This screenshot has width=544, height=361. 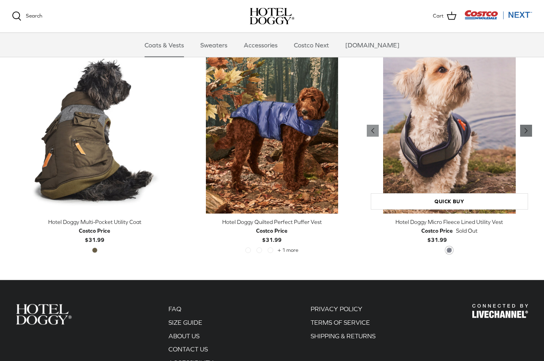 I want to click on a: Hotel Doggy Quilted Perfect Puffer Vest Costco Price$31.99, so click(x=271, y=231).